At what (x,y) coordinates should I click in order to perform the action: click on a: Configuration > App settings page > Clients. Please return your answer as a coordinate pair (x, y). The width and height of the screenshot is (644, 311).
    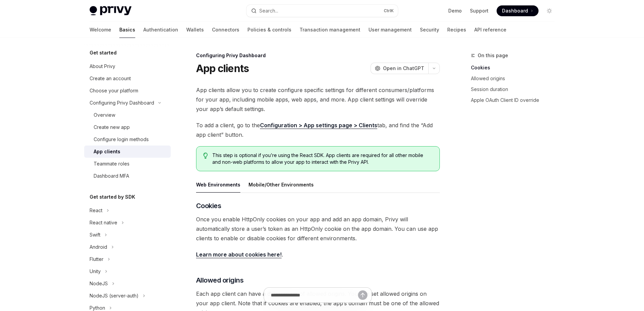
    Looking at the image, I should click on (318, 125).